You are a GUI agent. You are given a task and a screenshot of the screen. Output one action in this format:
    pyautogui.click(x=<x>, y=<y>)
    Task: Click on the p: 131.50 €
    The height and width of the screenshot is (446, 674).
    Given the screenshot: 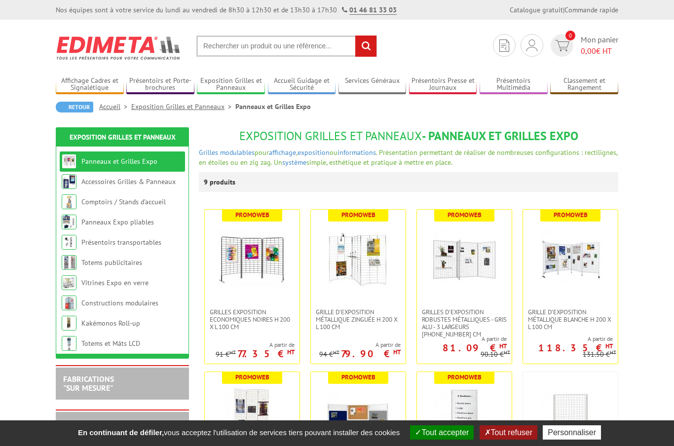 What is the action you would take?
    pyautogui.click(x=599, y=354)
    